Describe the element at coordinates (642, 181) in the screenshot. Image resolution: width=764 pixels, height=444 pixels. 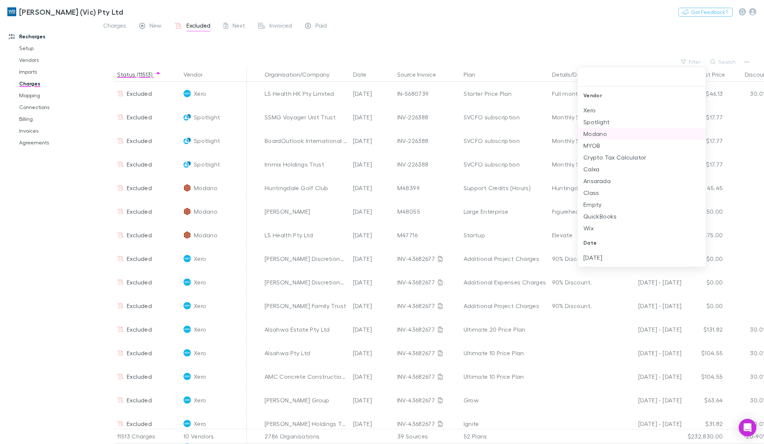
I see `li: Ansarada` at that location.